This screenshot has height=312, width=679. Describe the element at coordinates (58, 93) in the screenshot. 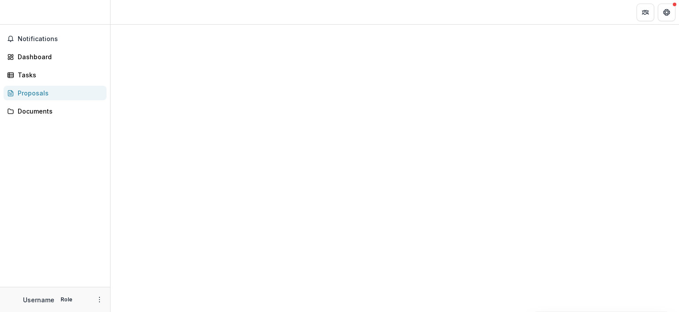

I see `div: Proposals` at that location.